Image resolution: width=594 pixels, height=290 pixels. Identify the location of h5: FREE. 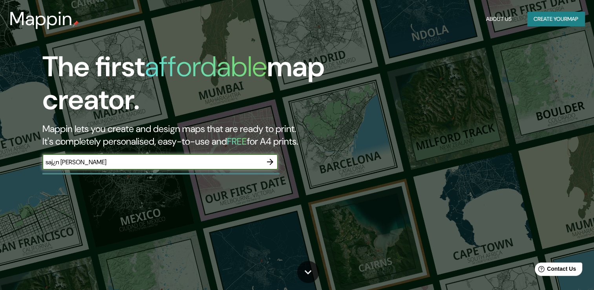
(237, 141).